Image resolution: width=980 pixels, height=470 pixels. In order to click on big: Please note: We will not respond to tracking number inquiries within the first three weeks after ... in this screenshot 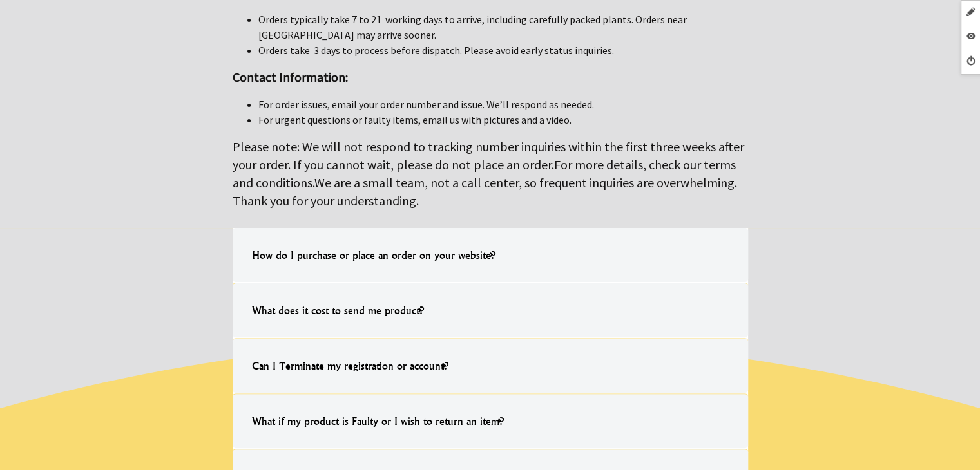, I will do `click(489, 173)`.